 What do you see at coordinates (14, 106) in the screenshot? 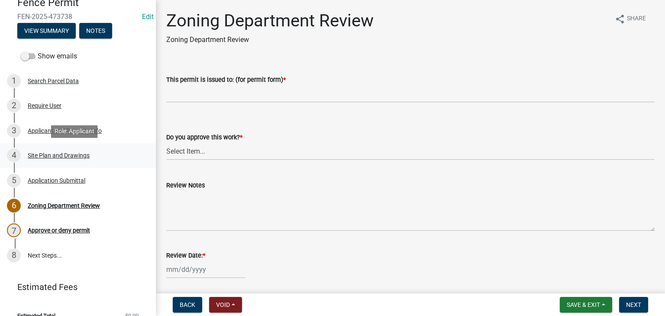
I see `div: 2` at bounding box center [14, 106].